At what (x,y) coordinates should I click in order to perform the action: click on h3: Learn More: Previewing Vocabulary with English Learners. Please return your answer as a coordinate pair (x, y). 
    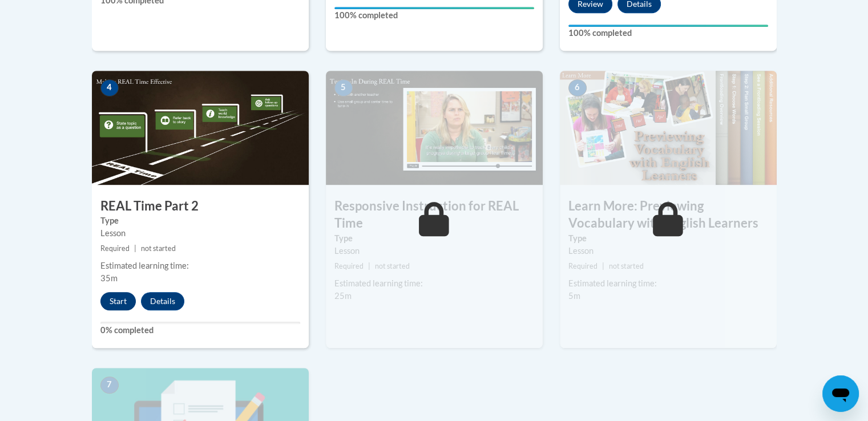
    Looking at the image, I should click on (668, 215).